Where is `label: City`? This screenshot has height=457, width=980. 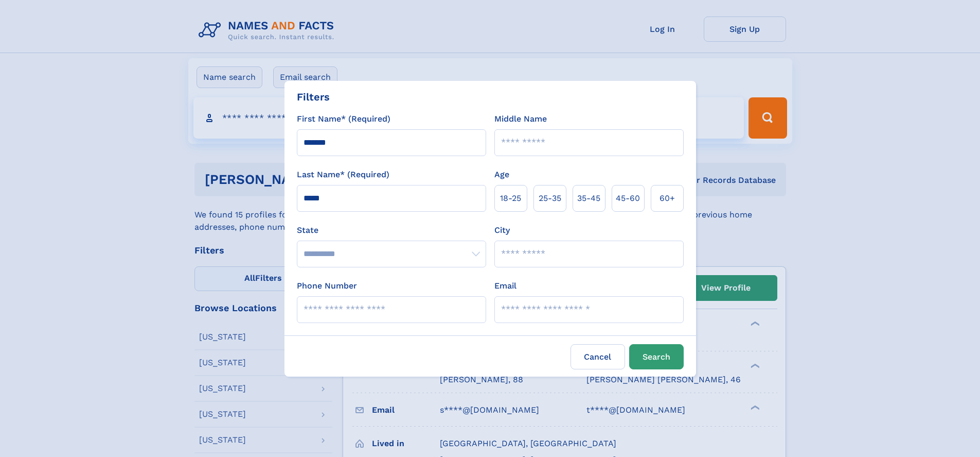 label: City is located at coordinates (502, 230).